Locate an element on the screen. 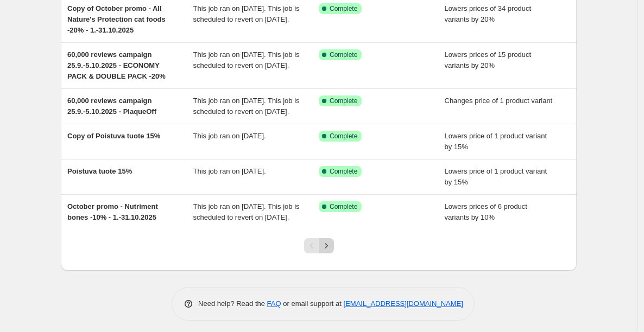 Image resolution: width=644 pixels, height=332 pixels. span: Copy of October promo - All Nature's Protection cat foods -20% - 1.-31.10.2025 is located at coordinates (116, 19).